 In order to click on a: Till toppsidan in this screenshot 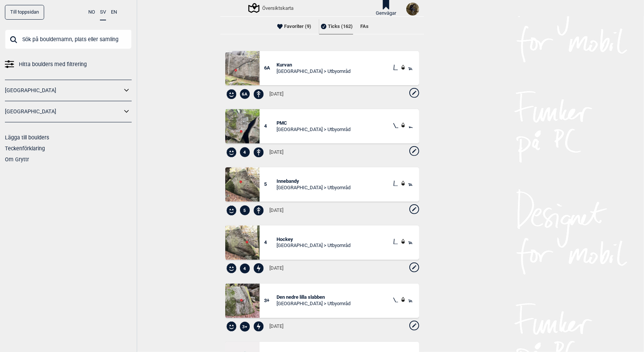, I will do `click(25, 12)`.